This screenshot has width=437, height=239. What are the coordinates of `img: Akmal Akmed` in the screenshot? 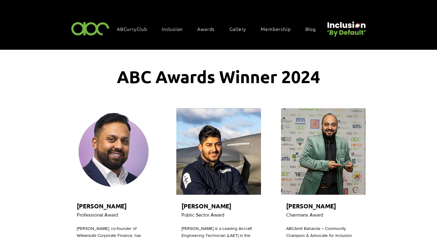 It's located at (219, 152).